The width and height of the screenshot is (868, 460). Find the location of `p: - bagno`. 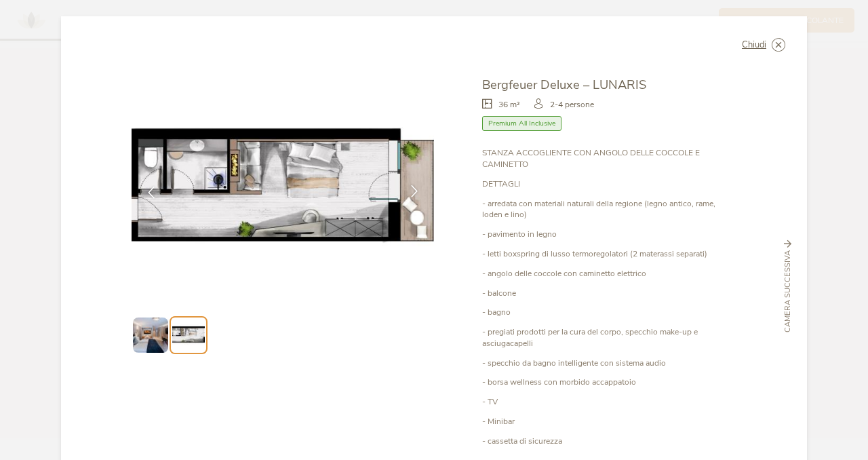

p: - bagno is located at coordinates (608, 312).